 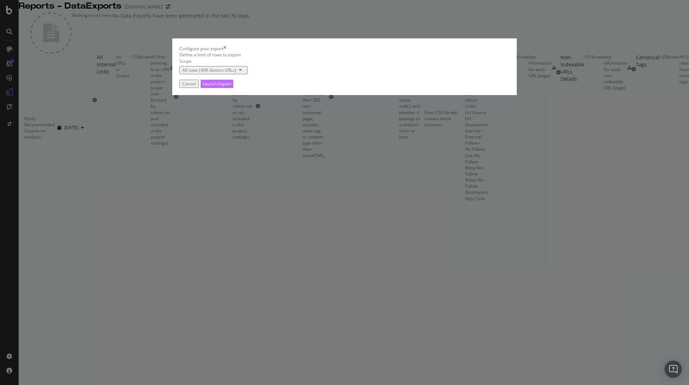 I want to click on div: Configure your export, so click(x=201, y=48).